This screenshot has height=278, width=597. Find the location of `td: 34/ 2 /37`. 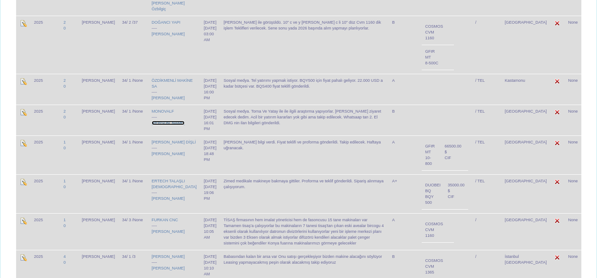

td: 34/ 2 /37 is located at coordinates (133, 45).